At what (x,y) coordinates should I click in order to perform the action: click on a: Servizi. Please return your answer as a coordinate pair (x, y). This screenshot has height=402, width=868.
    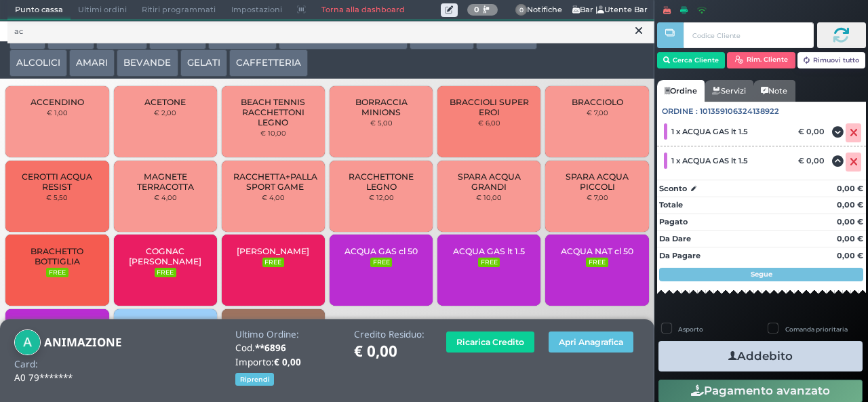
    Looking at the image, I should click on (729, 91).